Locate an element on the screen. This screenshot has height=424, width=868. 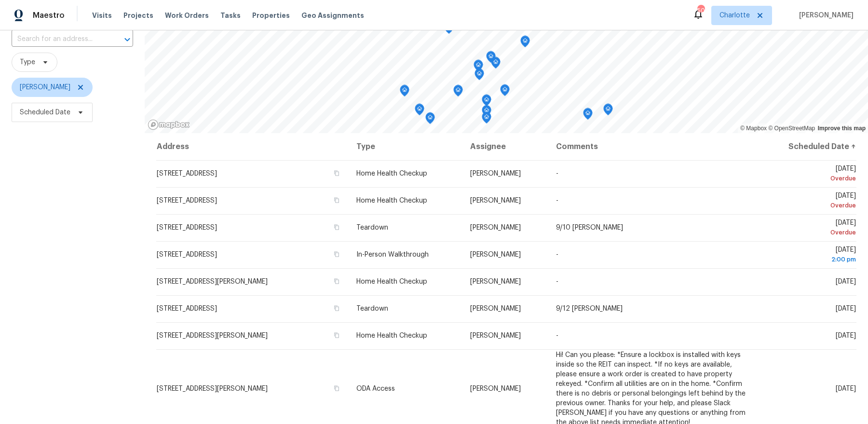
span: Properties is located at coordinates (271, 16).